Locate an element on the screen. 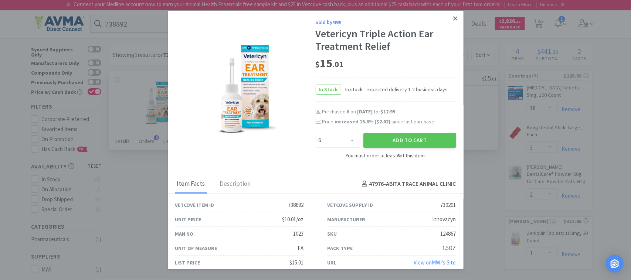 The height and width of the screenshot is (280, 631). div: Manufacturer is located at coordinates (346, 220).